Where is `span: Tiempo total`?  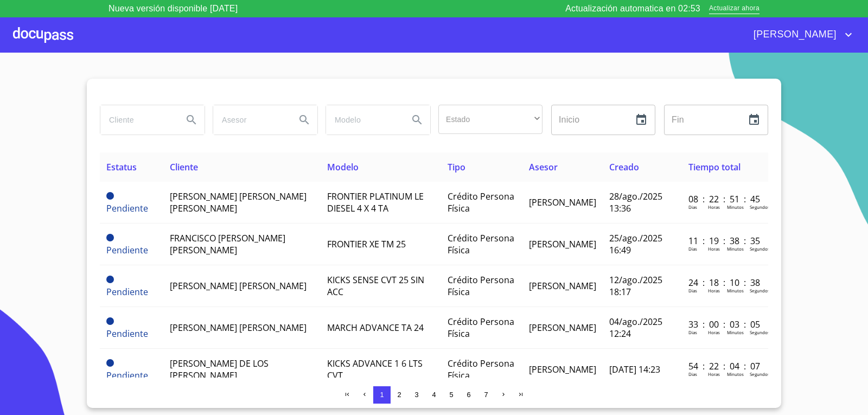 span: Tiempo total is located at coordinates (715, 167).